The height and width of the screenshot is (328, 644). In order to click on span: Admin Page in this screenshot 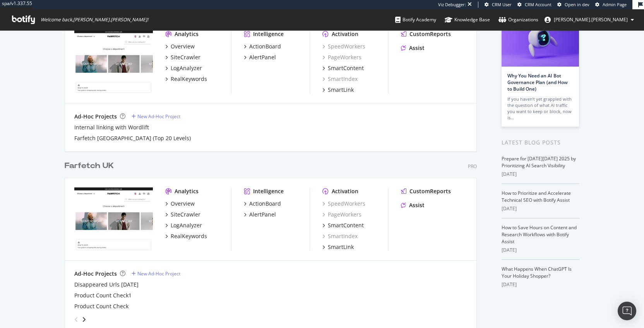, I will do `click(615, 4)`.